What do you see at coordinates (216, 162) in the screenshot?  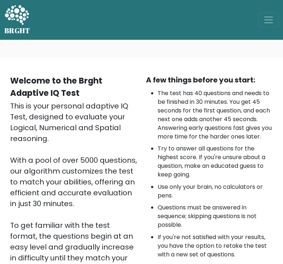 I see `li: Try to answer all questions for the highest score. If you're unsure about a question, make an edu...` at bounding box center [216, 162].